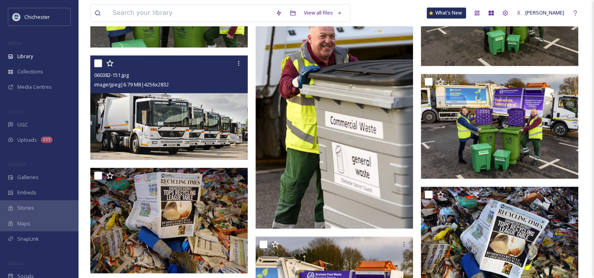 The height and width of the screenshot is (278, 594). Describe the element at coordinates (22, 125) in the screenshot. I see `span: UGC` at that location.